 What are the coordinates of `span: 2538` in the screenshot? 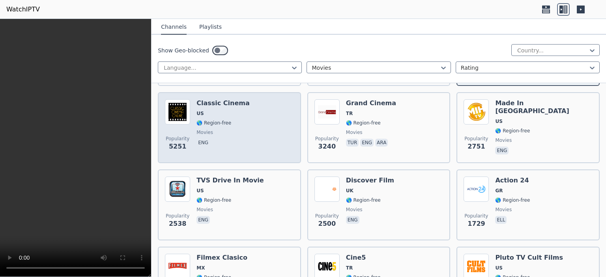 It's located at (177, 224).